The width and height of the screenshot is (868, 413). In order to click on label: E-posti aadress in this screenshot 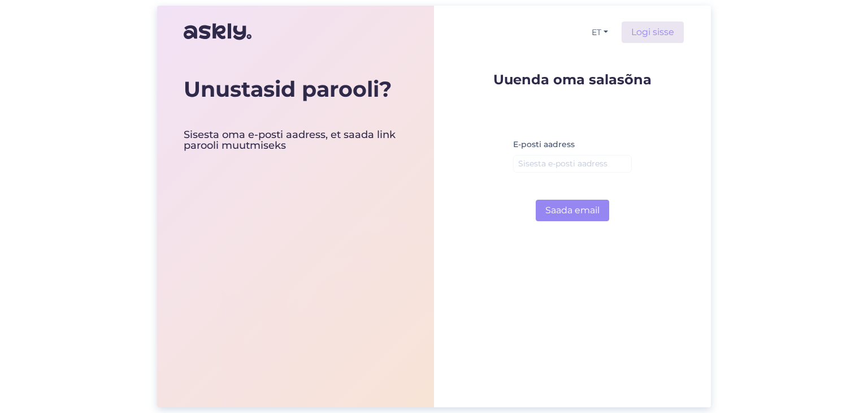, I will do `click(543, 144)`.